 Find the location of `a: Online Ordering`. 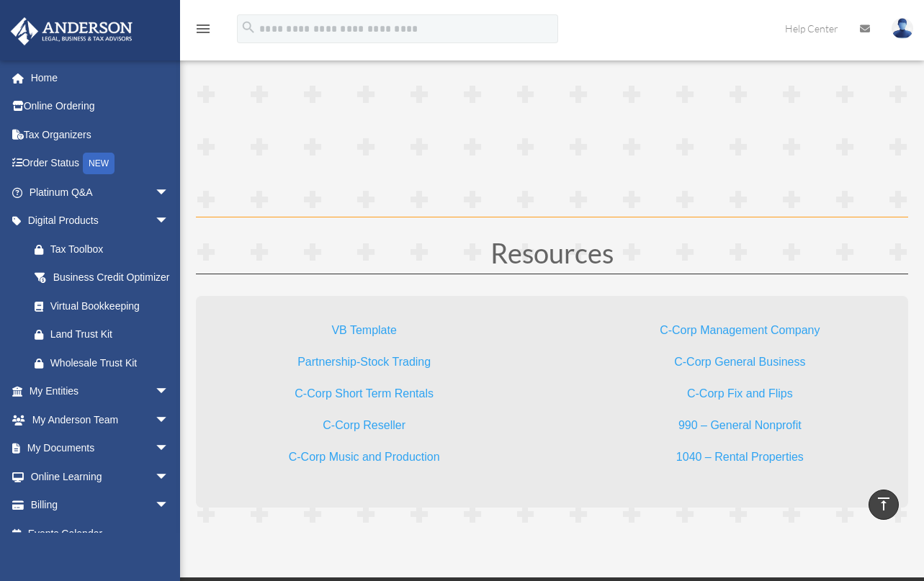

a: Online Ordering is located at coordinates (100, 107).